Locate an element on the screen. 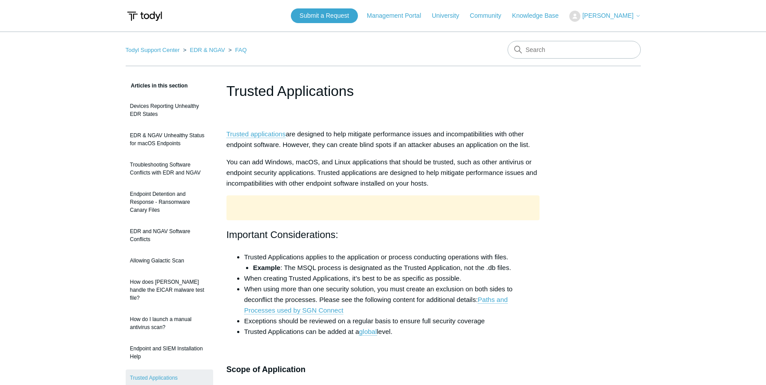 This screenshot has height=385, width=766. h1: Trusted Applications is located at coordinates (383, 91).